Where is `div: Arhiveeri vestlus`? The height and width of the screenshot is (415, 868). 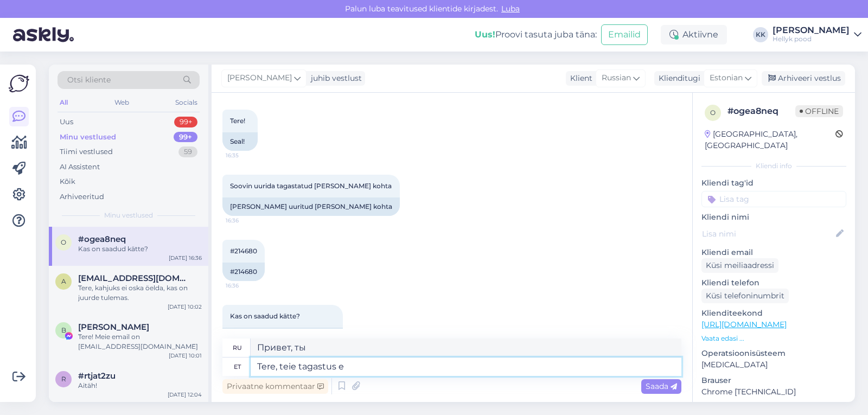 div: Arhiveeri vestlus is located at coordinates (804, 78).